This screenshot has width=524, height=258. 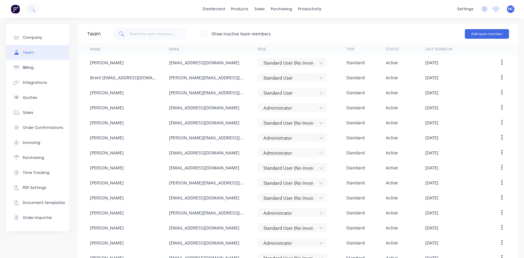 I want to click on button: Time Tracking, so click(x=38, y=173).